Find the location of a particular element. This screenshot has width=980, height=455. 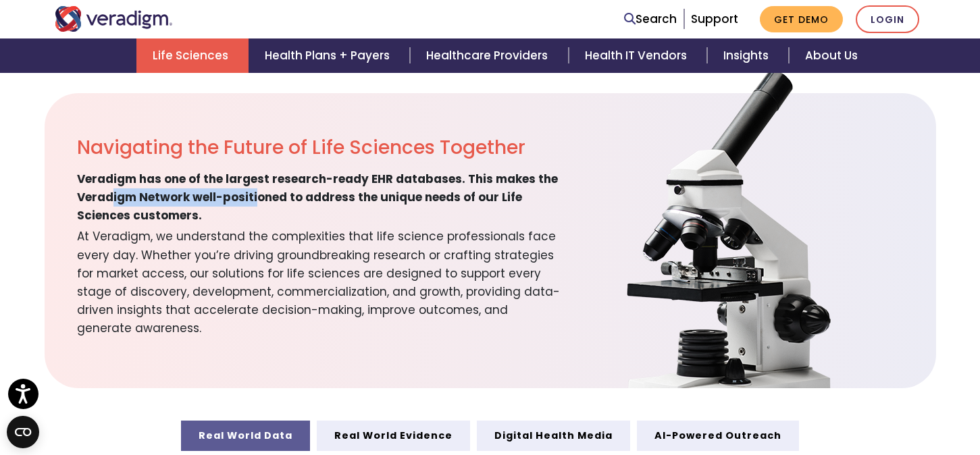

img: solution-life-sciences-future.png is located at coordinates (709, 227).